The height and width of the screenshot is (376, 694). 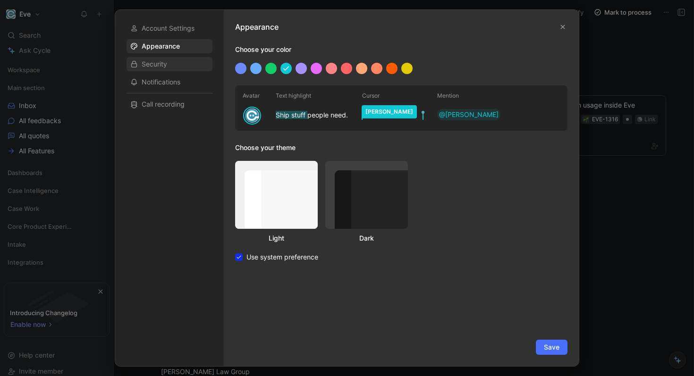 What do you see at coordinates (552, 348) in the screenshot?
I see `span: Save` at bounding box center [552, 348].